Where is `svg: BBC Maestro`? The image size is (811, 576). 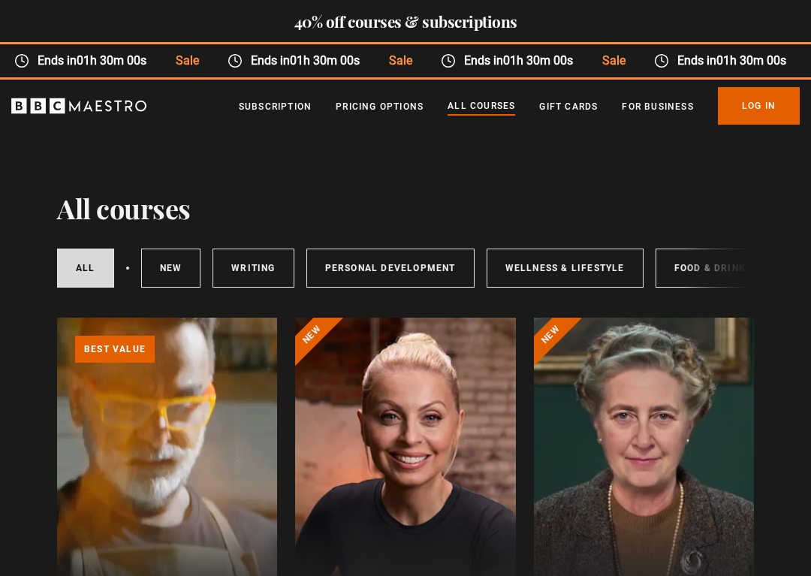 svg: BBC Maestro is located at coordinates (79, 106).